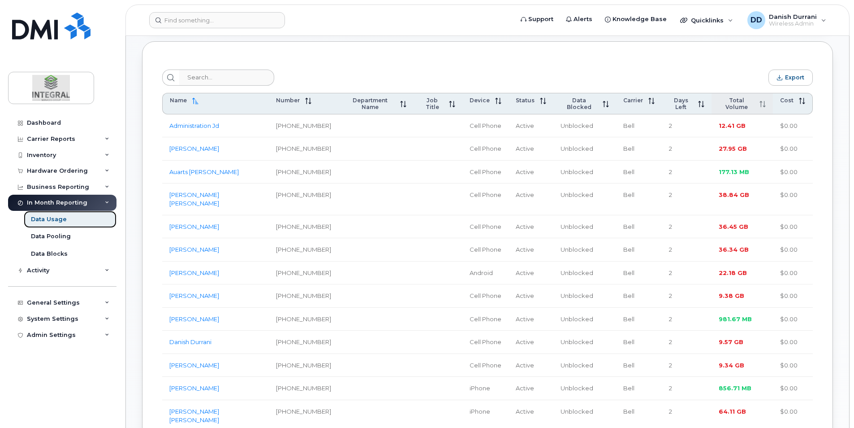  What do you see at coordinates (541, 19) in the screenshot?
I see `span: Support` at bounding box center [541, 19].